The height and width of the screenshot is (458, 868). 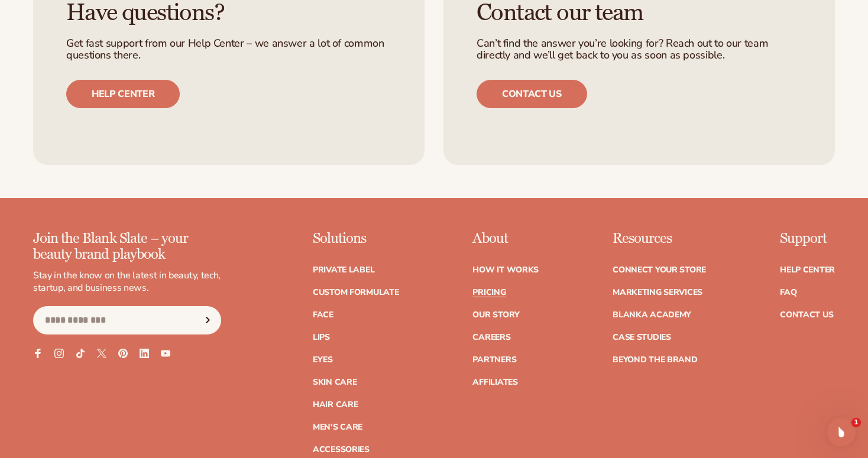 What do you see at coordinates (229, 50) in the screenshot?
I see `p: Get fast support from our Help Center – we answer a lot of common questions there.` at bounding box center [229, 50].